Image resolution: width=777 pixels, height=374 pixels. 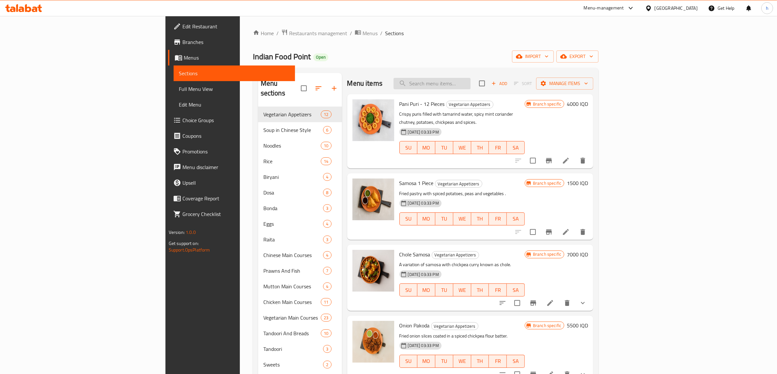 I want to click on div: Tandoori And Breads, so click(x=292, y=334).